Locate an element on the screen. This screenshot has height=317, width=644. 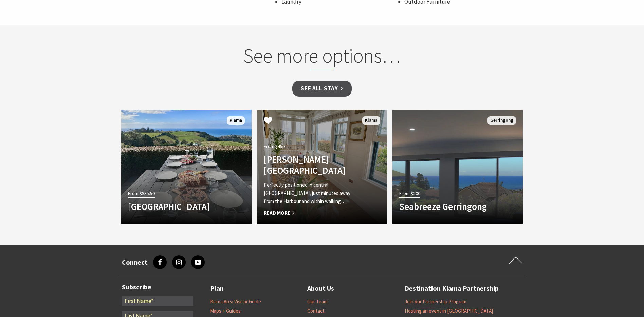
input: First Name* is located at coordinates (158, 301).